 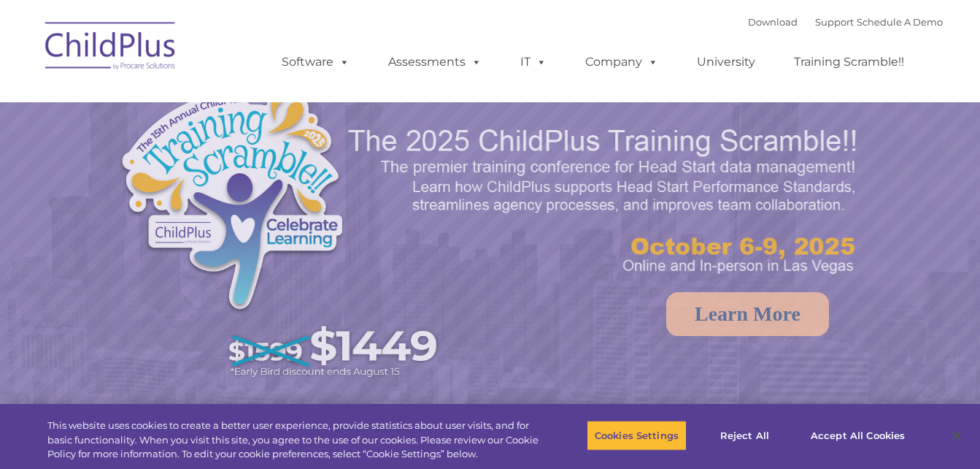 I want to click on a: Software, so click(x=315, y=62).